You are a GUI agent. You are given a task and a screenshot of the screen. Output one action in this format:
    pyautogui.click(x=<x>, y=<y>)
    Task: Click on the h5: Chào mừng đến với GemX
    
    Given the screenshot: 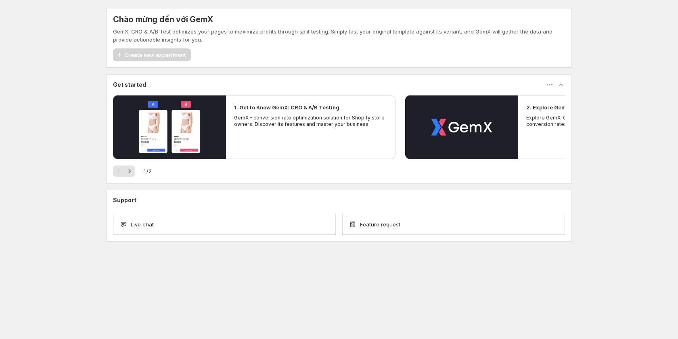 What is the action you would take?
    pyautogui.click(x=163, y=19)
    